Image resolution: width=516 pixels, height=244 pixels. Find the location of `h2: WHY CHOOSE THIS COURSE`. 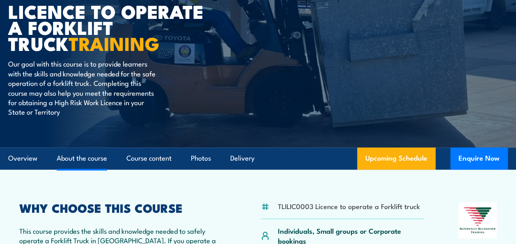

h2: WHY CHOOSE THIS COURSE is located at coordinates (123, 207).